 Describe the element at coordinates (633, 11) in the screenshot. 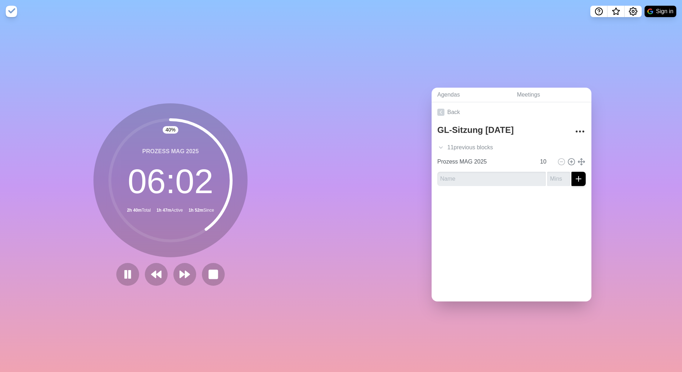

I see `button: Settings` at that location.